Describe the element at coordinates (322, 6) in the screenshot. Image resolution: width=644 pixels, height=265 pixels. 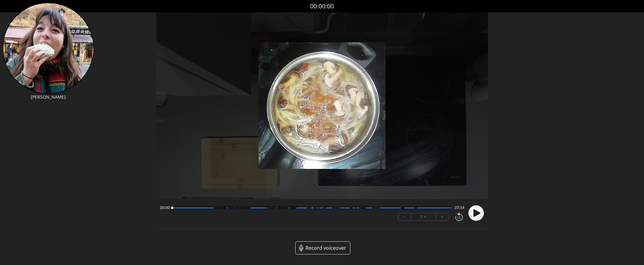
I see `a: 00:00:00` at that location.